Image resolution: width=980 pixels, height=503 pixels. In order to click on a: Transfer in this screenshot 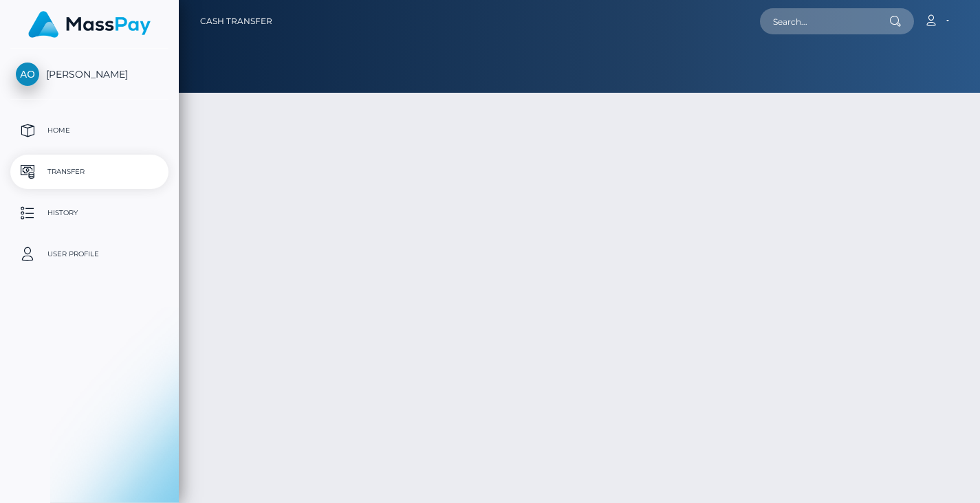, I will do `click(90, 172)`.